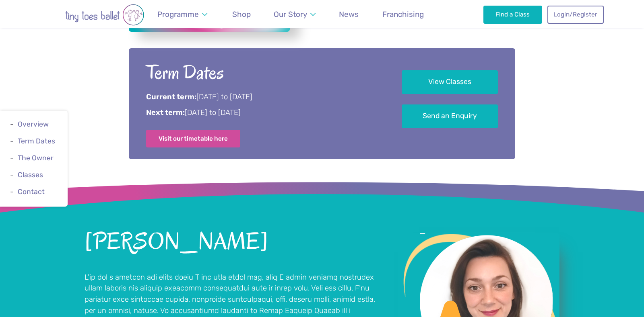 The image size is (644, 317). What do you see at coordinates (193, 139) in the screenshot?
I see `a: Visit our timetable here` at bounding box center [193, 139].